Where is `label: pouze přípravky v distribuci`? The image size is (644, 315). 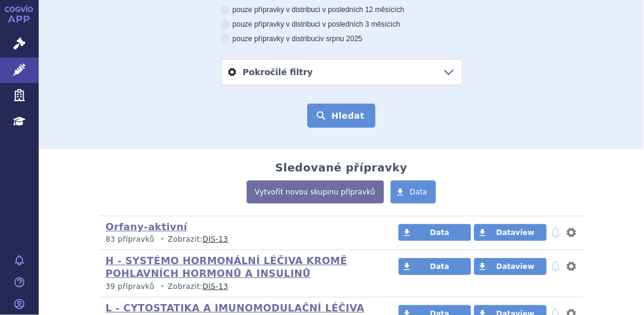
label: pouze přípravky v distribuci is located at coordinates (342, 38).